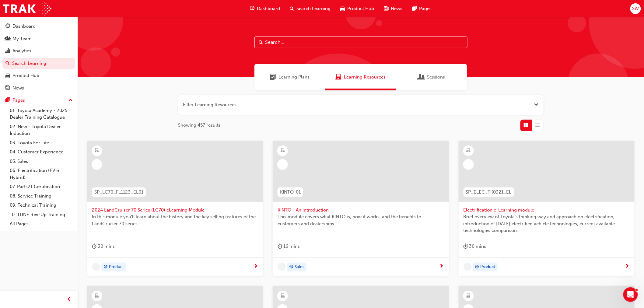  Describe the element at coordinates (41, 187) in the screenshot. I see `a: 07. Parts21 Certification` at that location.